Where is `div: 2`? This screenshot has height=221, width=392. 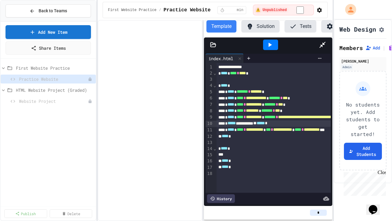
div: 2 is located at coordinates (209, 73).